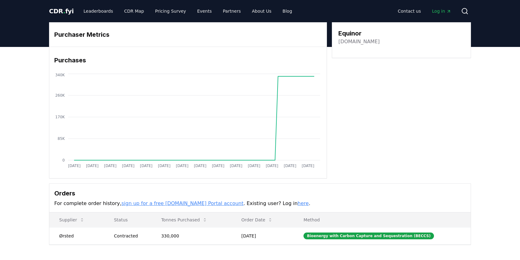 The image size is (520, 260). What do you see at coordinates (184, 220) in the screenshot?
I see `button: Tonnes Purchased` at bounding box center [184, 220].